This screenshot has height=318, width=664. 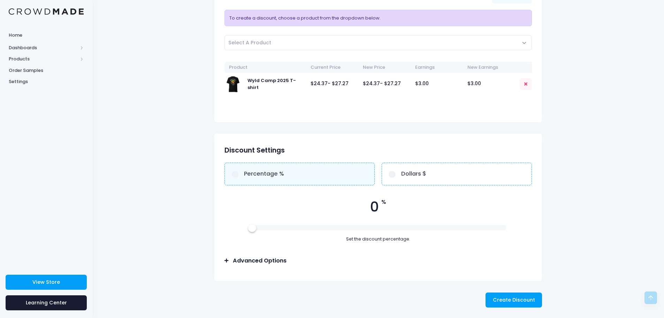 What do you see at coordinates (46, 70) in the screenshot?
I see `span: Order Samples` at bounding box center [46, 70].